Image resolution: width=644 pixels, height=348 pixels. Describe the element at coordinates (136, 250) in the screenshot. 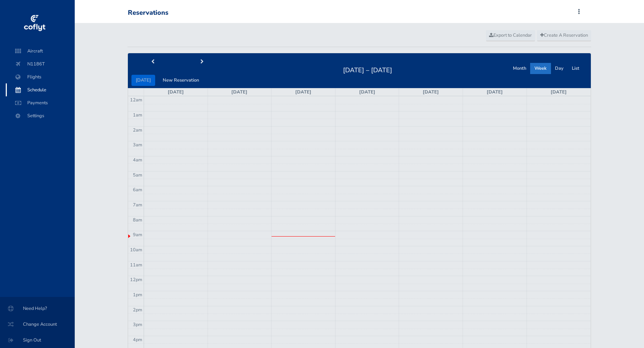

I see `span: 10am` at that location.